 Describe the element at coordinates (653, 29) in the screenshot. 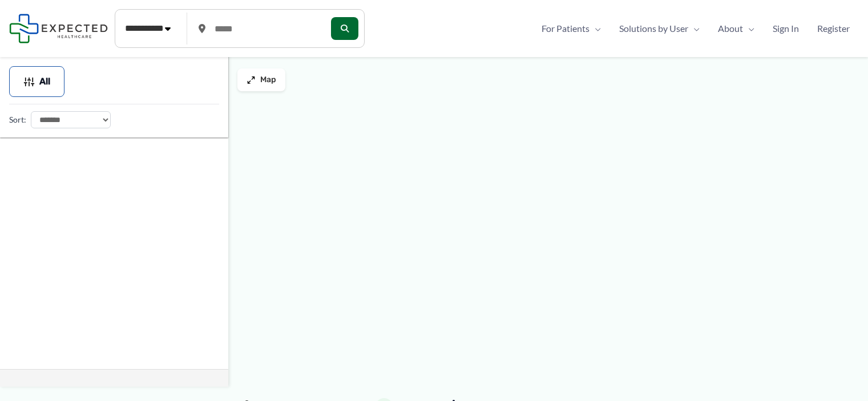

I see `span: Solutions by User` at that location.